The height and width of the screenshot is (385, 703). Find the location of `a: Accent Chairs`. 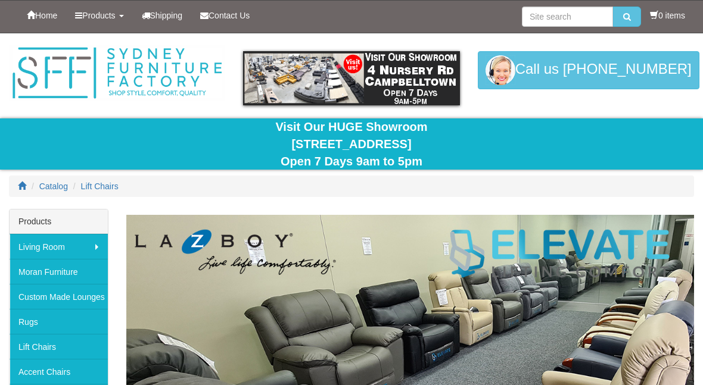

a: Accent Chairs is located at coordinates (58, 372).